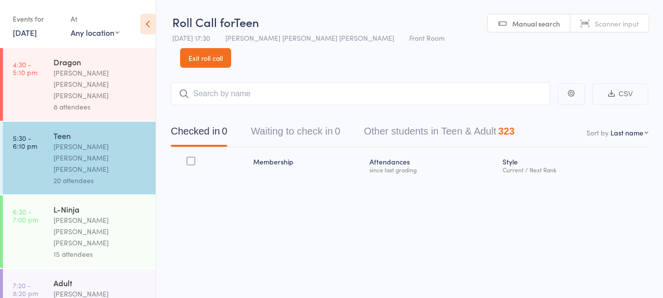  What do you see at coordinates (100, 62) in the screenshot?
I see `div: Dragon` at bounding box center [100, 62].